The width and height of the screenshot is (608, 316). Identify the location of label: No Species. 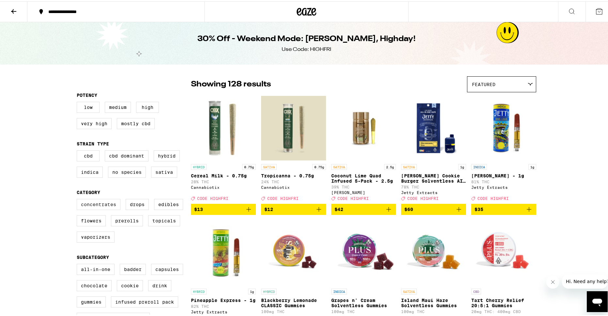
(127, 171).